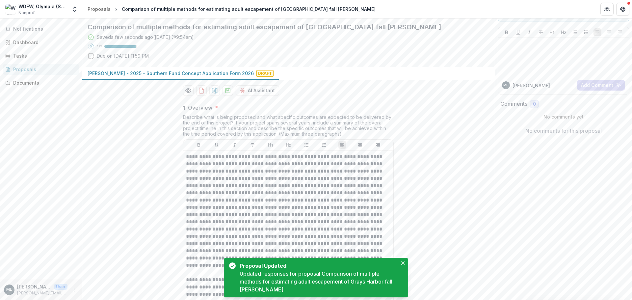 The image size is (632, 300). Describe the element at coordinates (514, 104) in the screenshot. I see `h2: Comments` at that location.